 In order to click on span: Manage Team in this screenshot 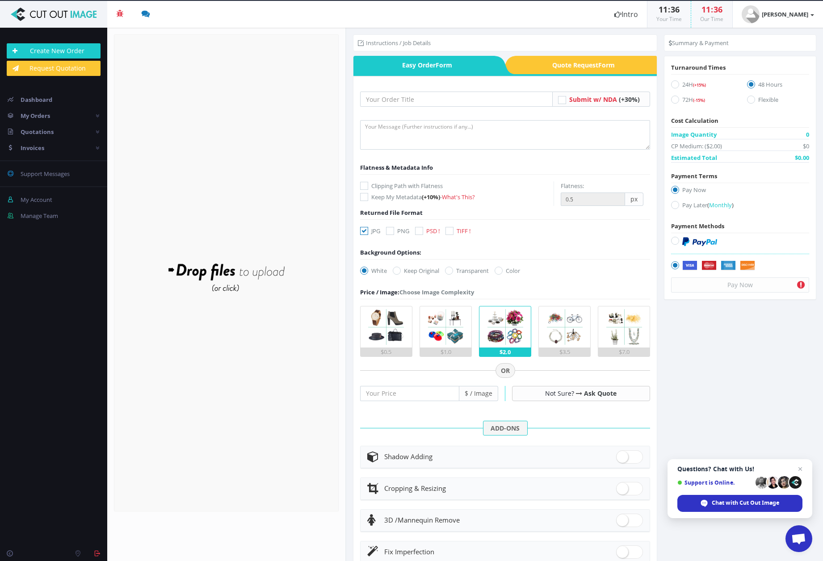, I will do `click(39, 216)`.